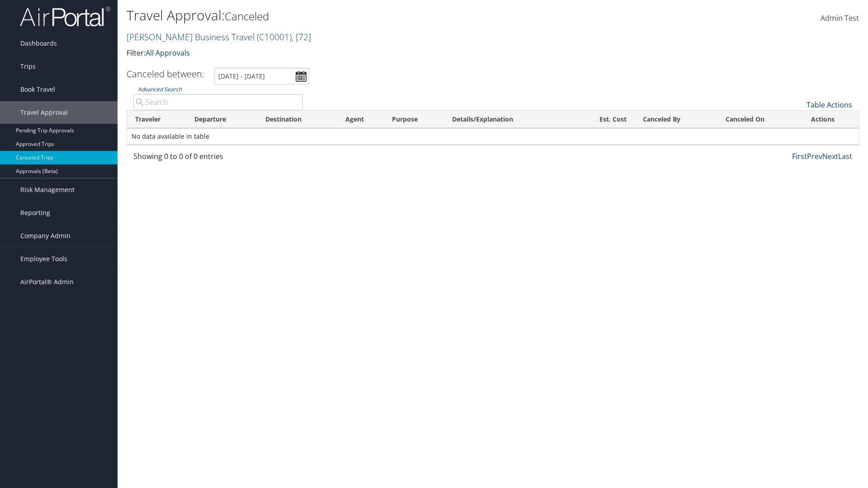 Image resolution: width=868 pixels, height=488 pixels. I want to click on td: No data available in table, so click(493, 137).